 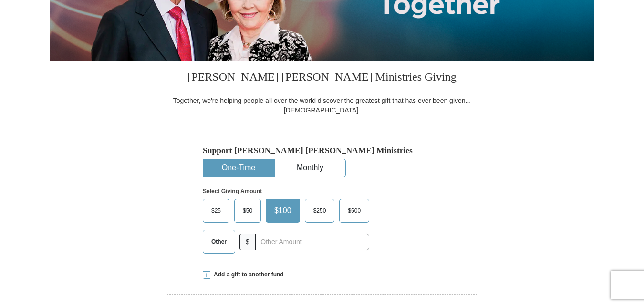 What do you see at coordinates (354, 210) in the screenshot?
I see `span: $500` at bounding box center [354, 210].